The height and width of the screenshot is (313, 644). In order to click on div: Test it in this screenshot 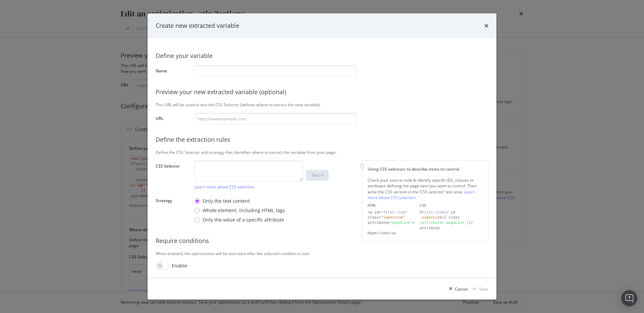, I will do `click(318, 175)`.